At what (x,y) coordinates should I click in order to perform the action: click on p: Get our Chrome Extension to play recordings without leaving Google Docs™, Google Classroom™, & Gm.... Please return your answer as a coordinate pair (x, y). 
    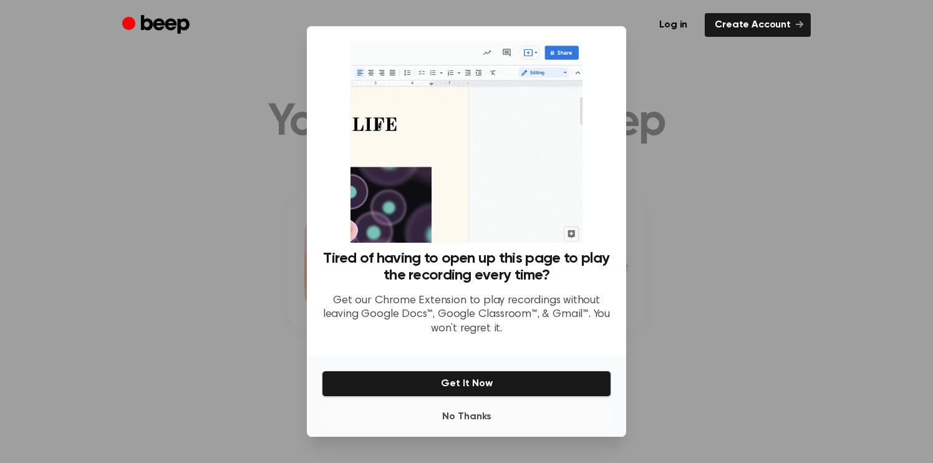
    Looking at the image, I should click on (467, 315).